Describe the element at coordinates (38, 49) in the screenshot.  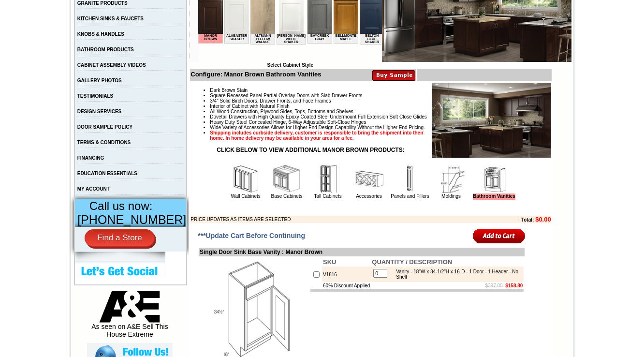
I see `td: Alabaster Shaker` at that location.